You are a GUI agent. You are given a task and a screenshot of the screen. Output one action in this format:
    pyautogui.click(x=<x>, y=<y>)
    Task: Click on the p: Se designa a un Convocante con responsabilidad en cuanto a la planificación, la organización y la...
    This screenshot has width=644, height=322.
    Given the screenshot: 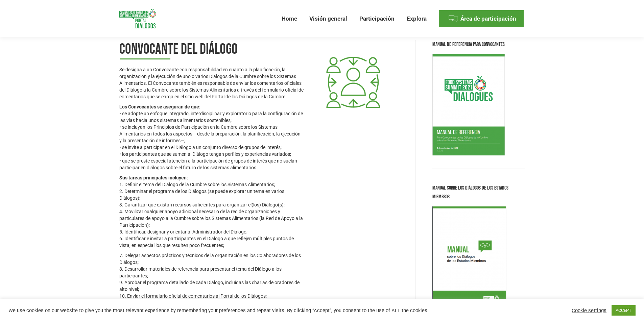 What is the action you would take?
    pyautogui.click(x=211, y=83)
    